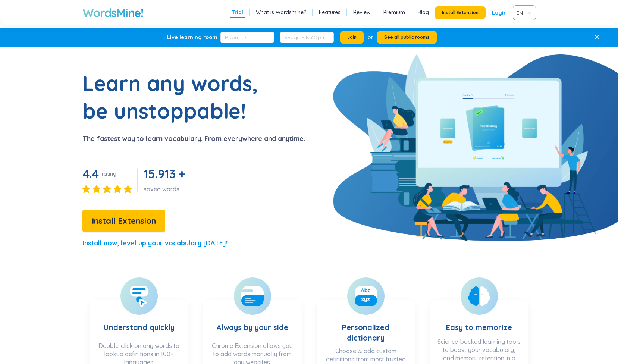  What do you see at coordinates (194, 139) in the screenshot?
I see `p: The fastest way to learn vocabulary. From everywhere and anytime.` at bounding box center [194, 139].